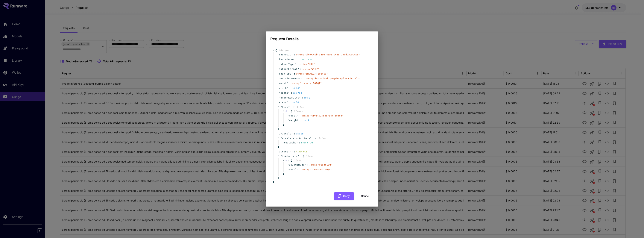  Describe the element at coordinates (285, 55) in the screenshot. I see `span: taskUUID` at that location.